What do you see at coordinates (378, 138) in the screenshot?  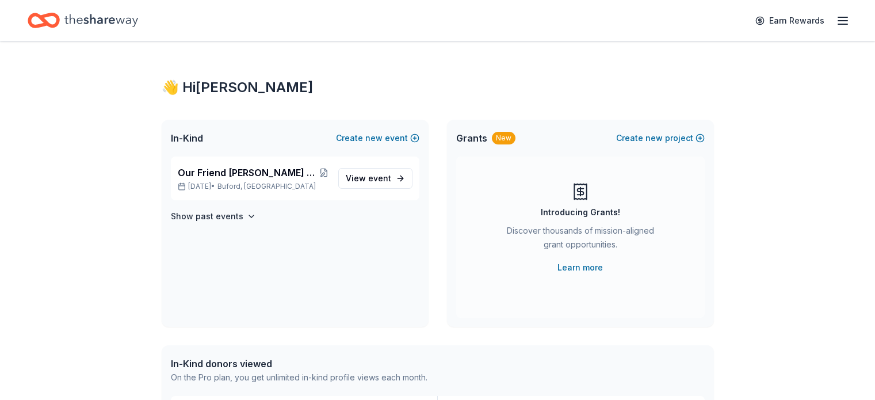 I see `button: Createnewevent` at bounding box center [378, 138].